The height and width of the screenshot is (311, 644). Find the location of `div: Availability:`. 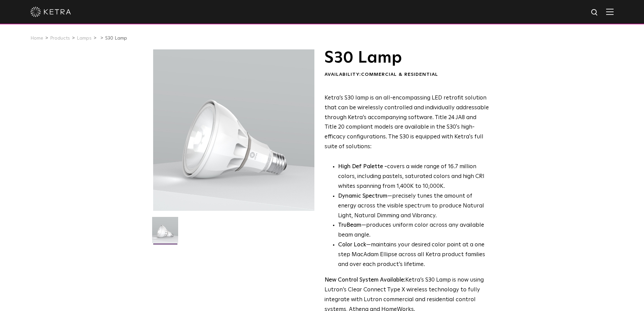

div: Availability: is located at coordinates (407, 75).